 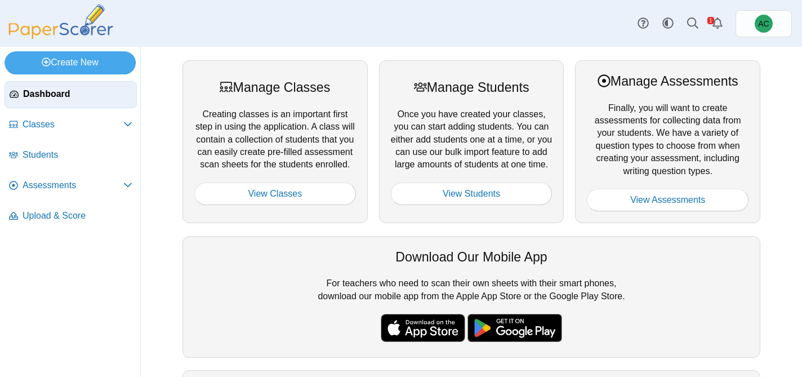 I want to click on a: Dashboard, so click(x=70, y=95).